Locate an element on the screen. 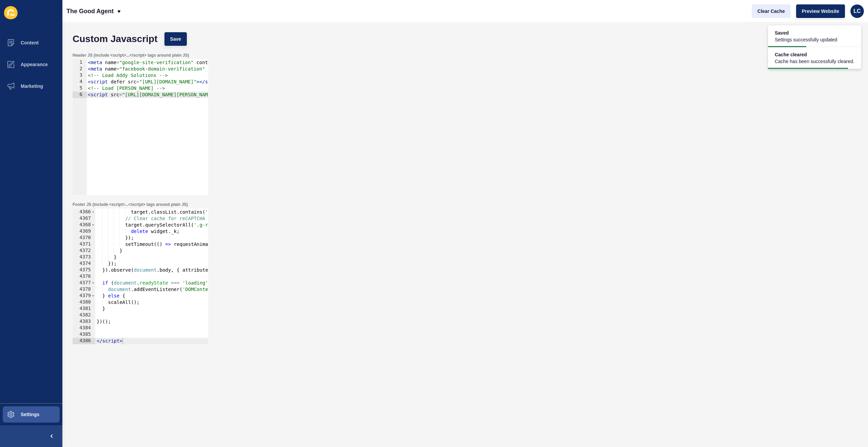  div: 4366 is located at coordinates (84, 212).